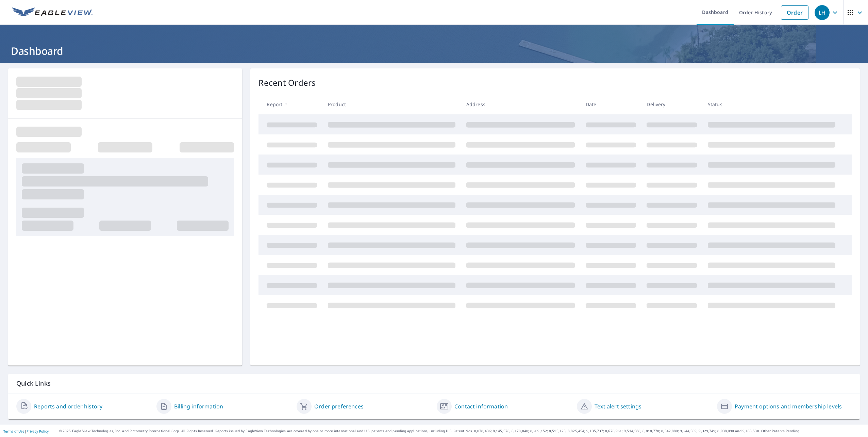  Describe the element at coordinates (14, 431) in the screenshot. I see `a: Terms of Use` at that location.